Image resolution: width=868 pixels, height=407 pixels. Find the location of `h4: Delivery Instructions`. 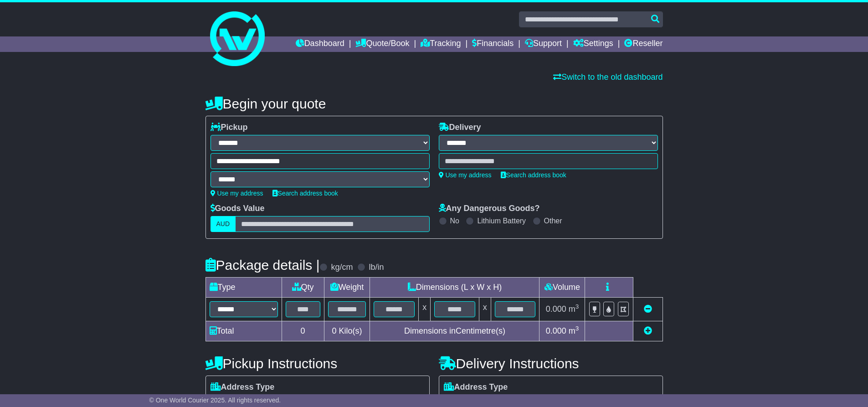

h4: Delivery Instructions is located at coordinates (551, 363).